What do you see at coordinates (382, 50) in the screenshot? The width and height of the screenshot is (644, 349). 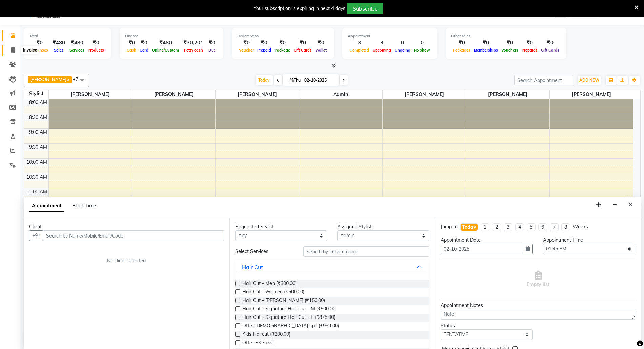 I see `span: Upcoming` at bounding box center [382, 50].